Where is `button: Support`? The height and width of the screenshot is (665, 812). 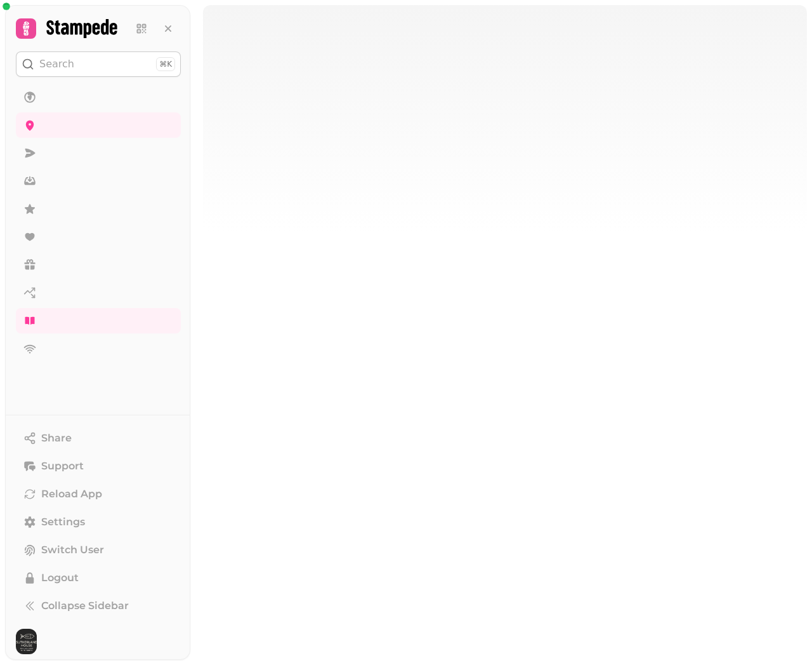 button: Support is located at coordinates (98, 466).